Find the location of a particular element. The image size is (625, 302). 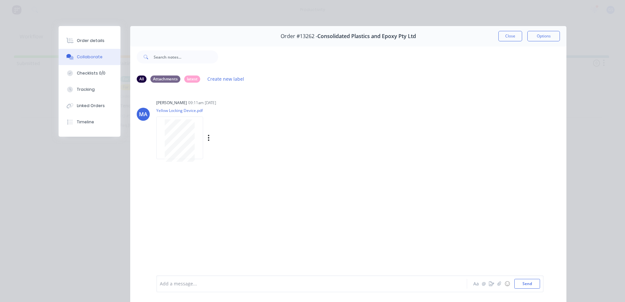

div: Attachments is located at coordinates (165, 79).